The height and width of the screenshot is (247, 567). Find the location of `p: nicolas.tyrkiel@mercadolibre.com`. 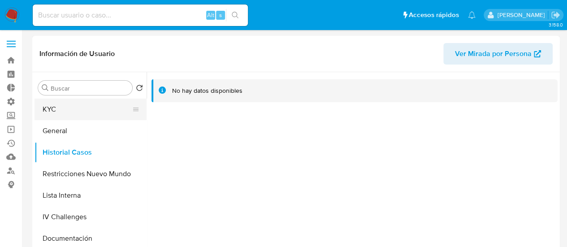

p: nicolas.tyrkiel@mercadolibre.com is located at coordinates (522, 15).